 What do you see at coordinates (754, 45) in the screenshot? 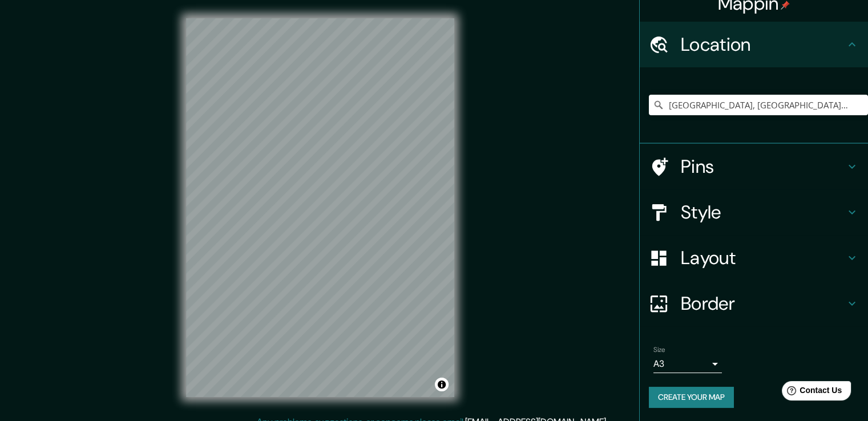
I see `div: Location` at bounding box center [754, 45].